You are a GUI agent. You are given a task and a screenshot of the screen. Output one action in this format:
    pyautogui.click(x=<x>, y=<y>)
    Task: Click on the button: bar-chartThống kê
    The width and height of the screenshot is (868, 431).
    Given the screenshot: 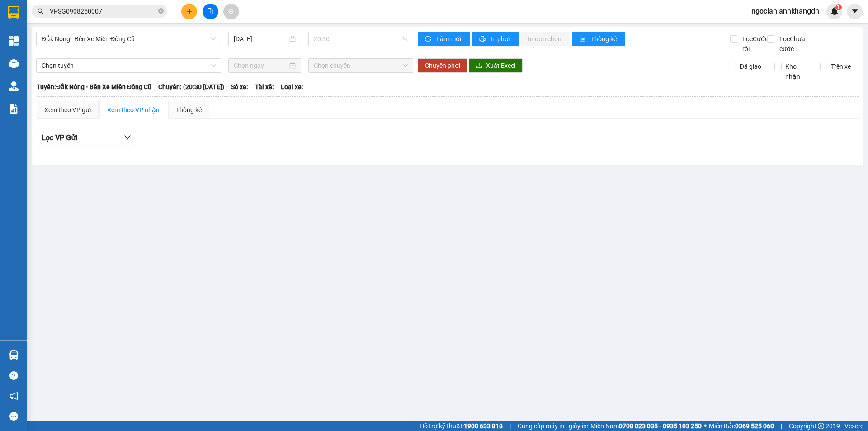 What is the action you would take?
    pyautogui.click(x=598, y=39)
    